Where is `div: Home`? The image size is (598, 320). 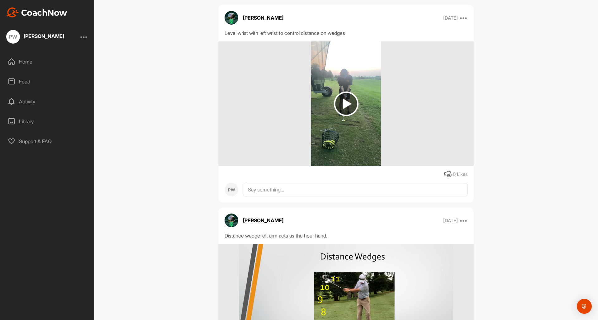 div: Home is located at coordinates (47, 62).